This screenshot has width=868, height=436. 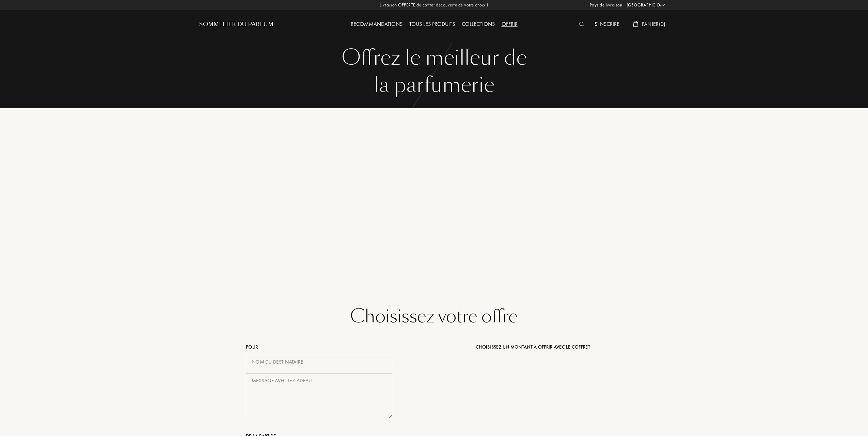 I want to click on div: Tous les produits, so click(x=432, y=25).